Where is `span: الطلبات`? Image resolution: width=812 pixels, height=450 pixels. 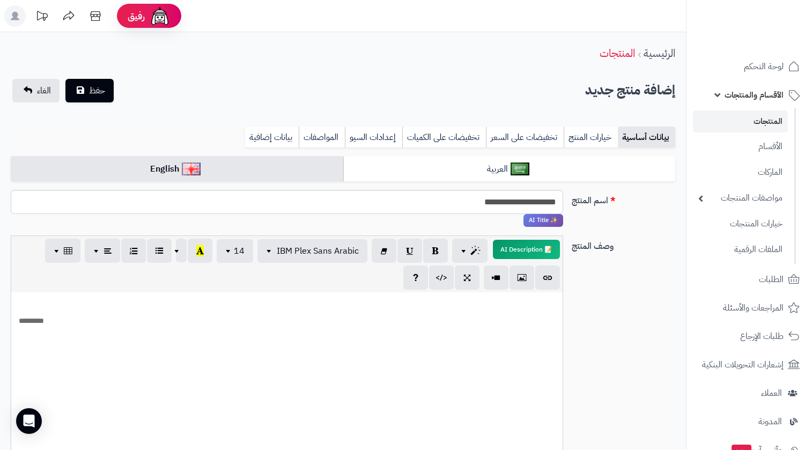
span: الطلبات is located at coordinates (772, 280).